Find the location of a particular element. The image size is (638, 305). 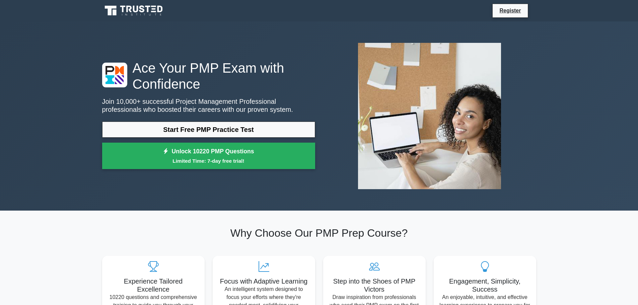

h5: Experience Tailored Excellence is located at coordinates (153, 285).